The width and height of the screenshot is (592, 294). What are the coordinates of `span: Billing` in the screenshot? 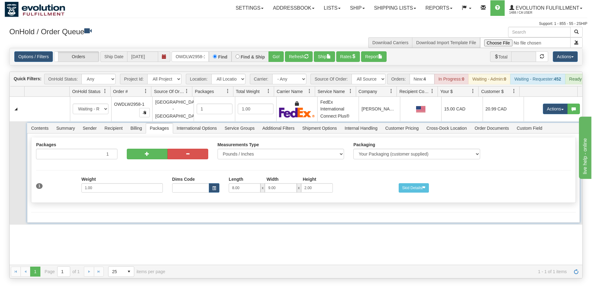 It's located at (136, 128).